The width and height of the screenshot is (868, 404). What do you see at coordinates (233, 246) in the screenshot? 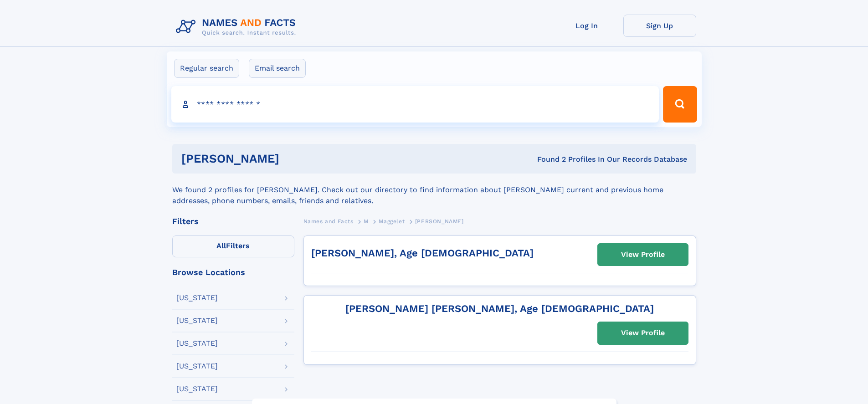
I see `label: Filters` at bounding box center [233, 246].